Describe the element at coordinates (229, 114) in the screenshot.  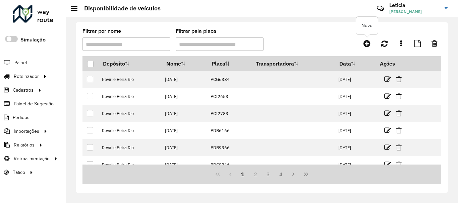
I see `td: PCI2783` at that location.